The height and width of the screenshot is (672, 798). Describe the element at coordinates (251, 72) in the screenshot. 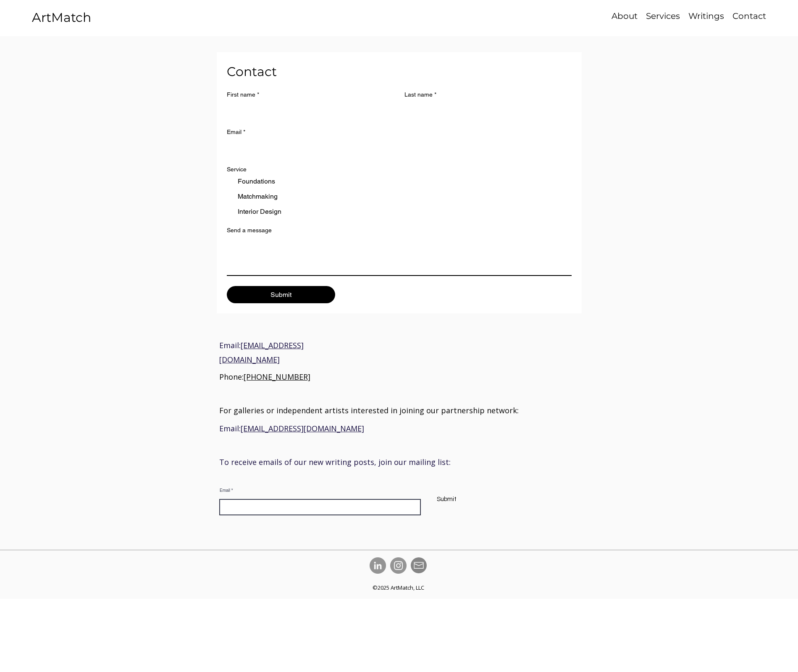

I see `span: Contact` at that location.